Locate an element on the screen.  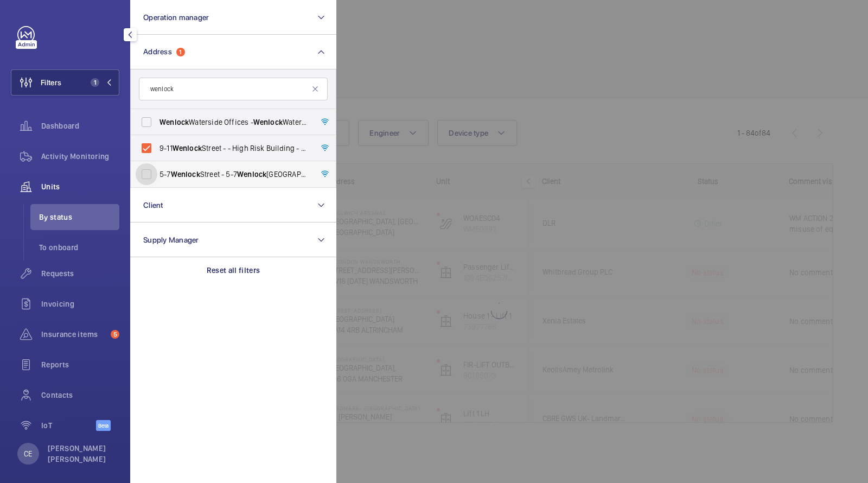
span: Reports is located at coordinates (80, 365).